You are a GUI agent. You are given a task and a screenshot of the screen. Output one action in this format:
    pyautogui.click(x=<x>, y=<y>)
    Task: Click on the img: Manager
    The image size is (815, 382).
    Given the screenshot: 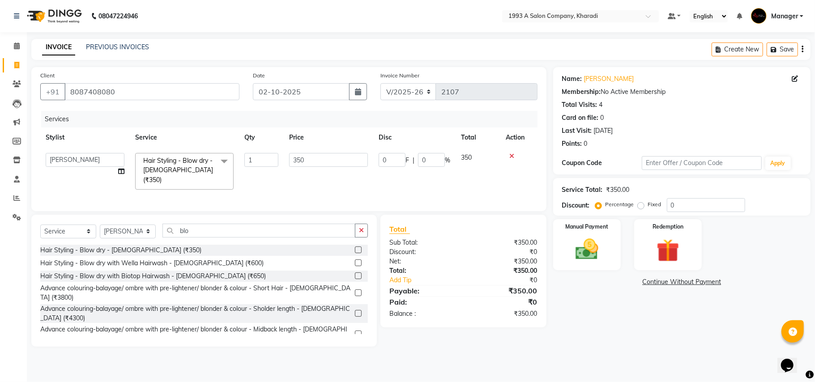 What is the action you would take?
    pyautogui.click(x=758, y=16)
    